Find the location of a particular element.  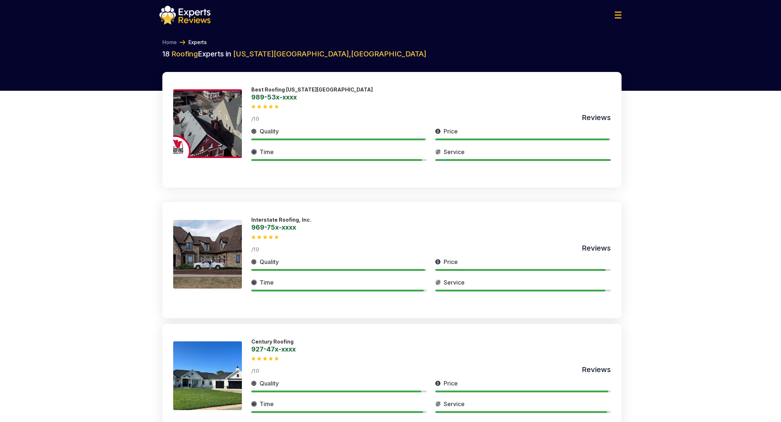

a: Home is located at coordinates (170, 42).